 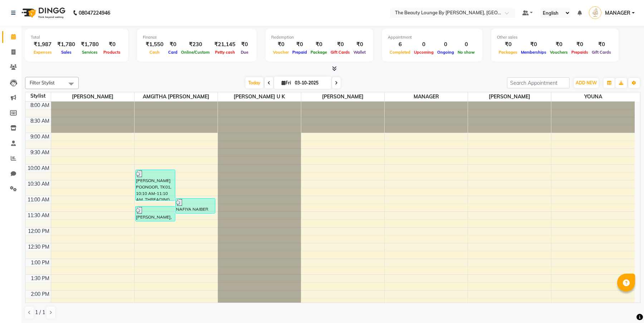 What do you see at coordinates (40, 137) in the screenshot?
I see `div: 9:00 AM` at bounding box center [40, 137].